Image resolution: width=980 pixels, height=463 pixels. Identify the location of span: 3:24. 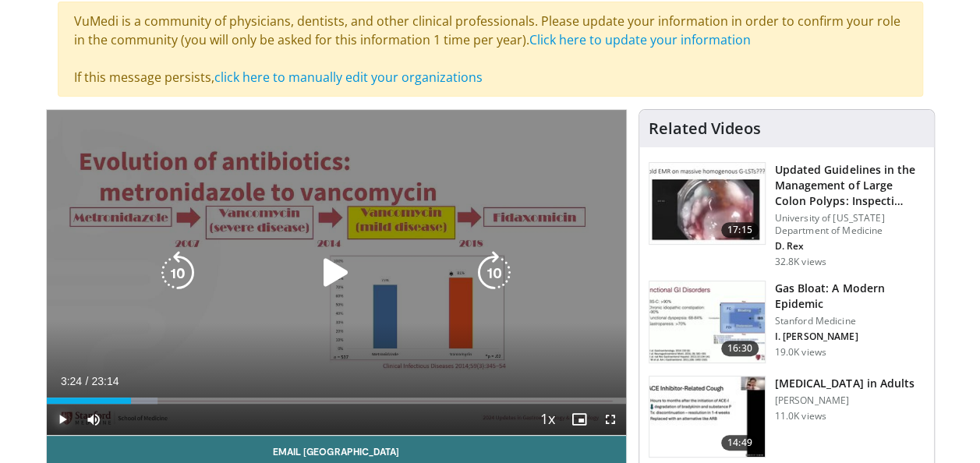
(71, 381).